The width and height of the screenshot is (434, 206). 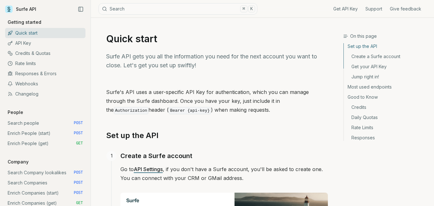 What do you see at coordinates (386, 128) in the screenshot?
I see `a: Rate Limits` at bounding box center [386, 128].